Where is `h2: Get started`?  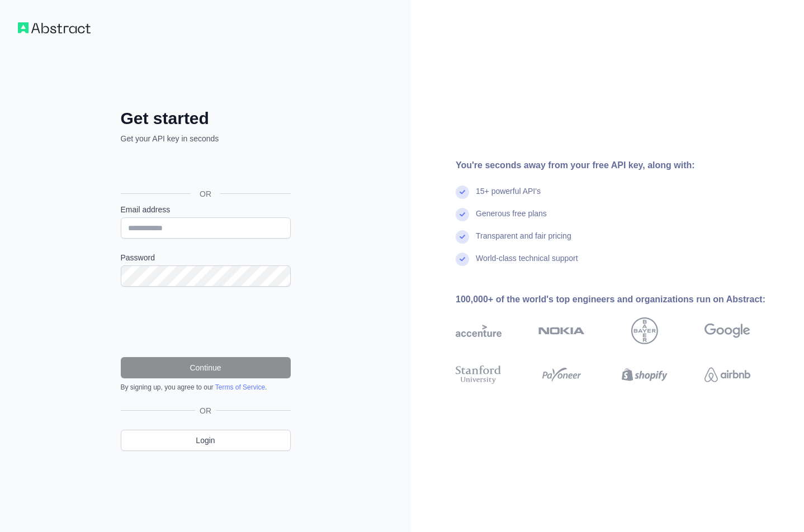 h2: Get started is located at coordinates (206, 119).